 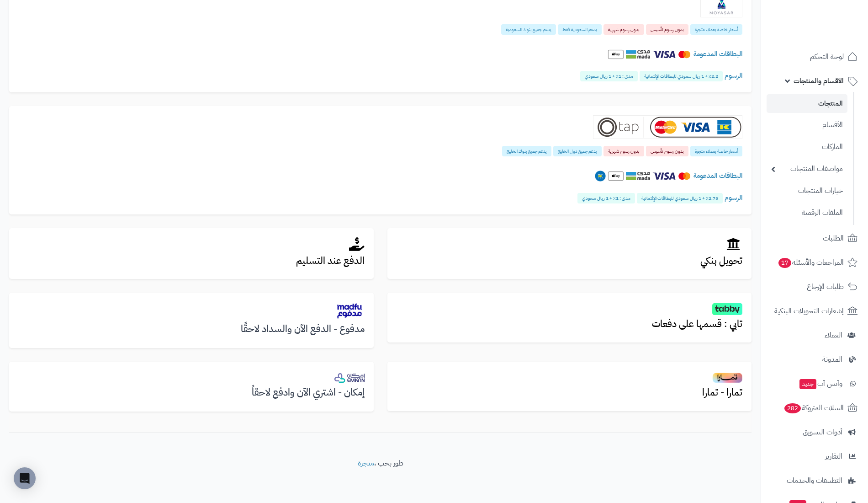 I want to click on a: تابي : قسمها على دفعات, so click(x=570, y=318).